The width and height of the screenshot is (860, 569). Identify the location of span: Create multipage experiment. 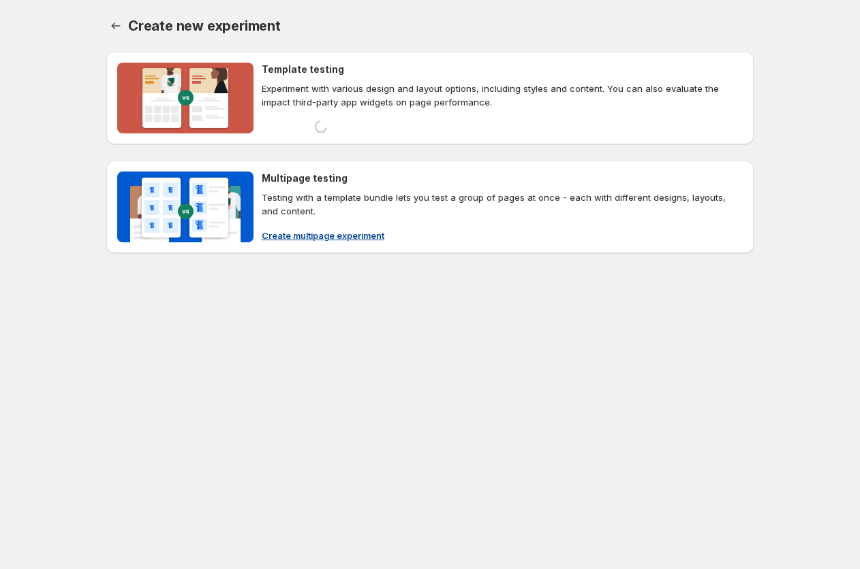
(323, 236).